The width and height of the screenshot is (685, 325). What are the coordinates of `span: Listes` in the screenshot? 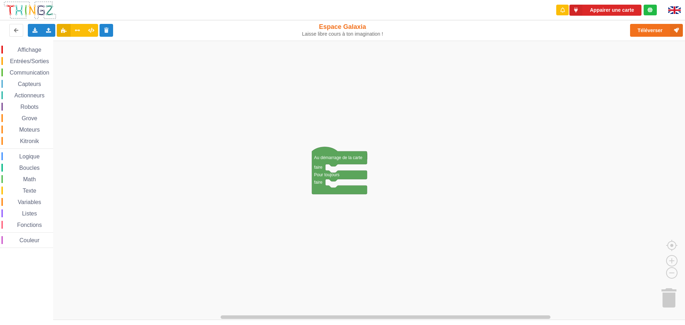 It's located at (30, 213).